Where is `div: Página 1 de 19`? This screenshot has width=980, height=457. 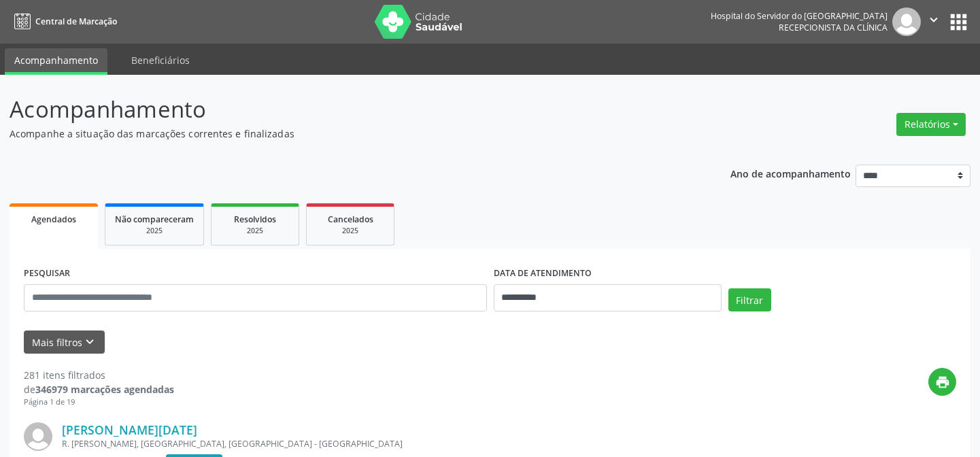 div: Página 1 de 19 is located at coordinates (99, 402).